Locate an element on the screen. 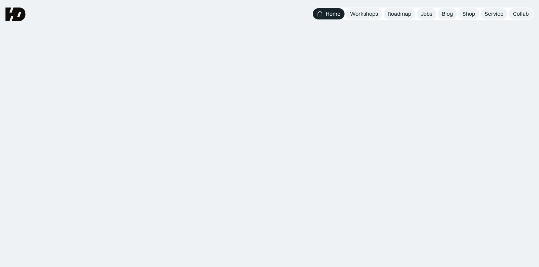  div: Shop is located at coordinates (469, 14).